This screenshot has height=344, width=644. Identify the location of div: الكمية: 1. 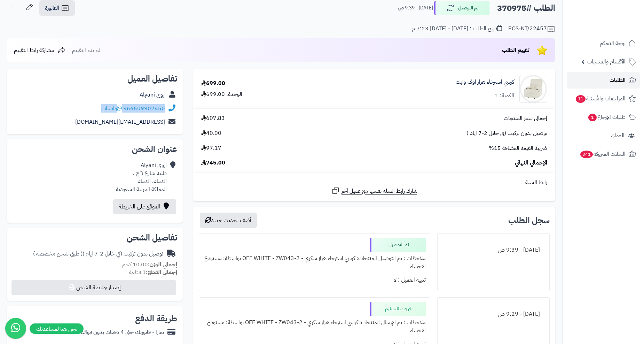
(505, 95).